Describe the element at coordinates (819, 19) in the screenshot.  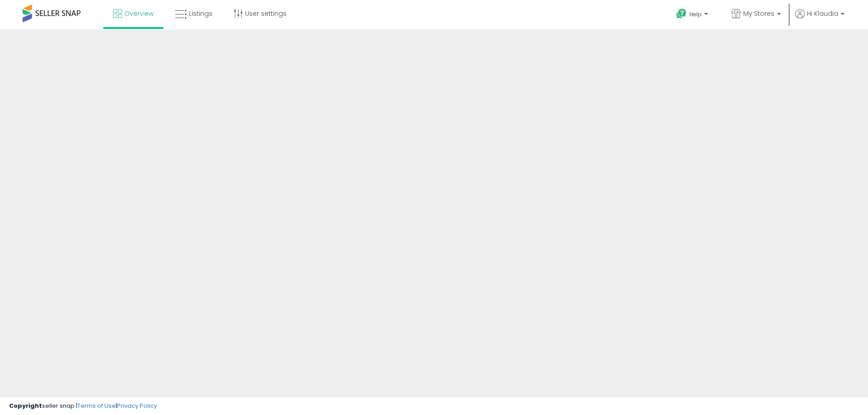
I see `a: Hi Klaudia` at that location.